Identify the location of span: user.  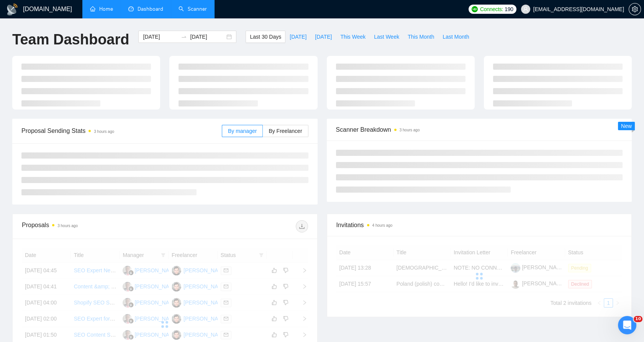
(526, 10).